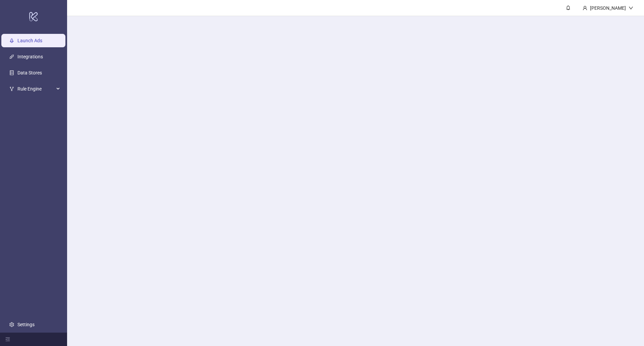  What do you see at coordinates (30, 41) in the screenshot?
I see `a: Launch Ads` at bounding box center [30, 41].